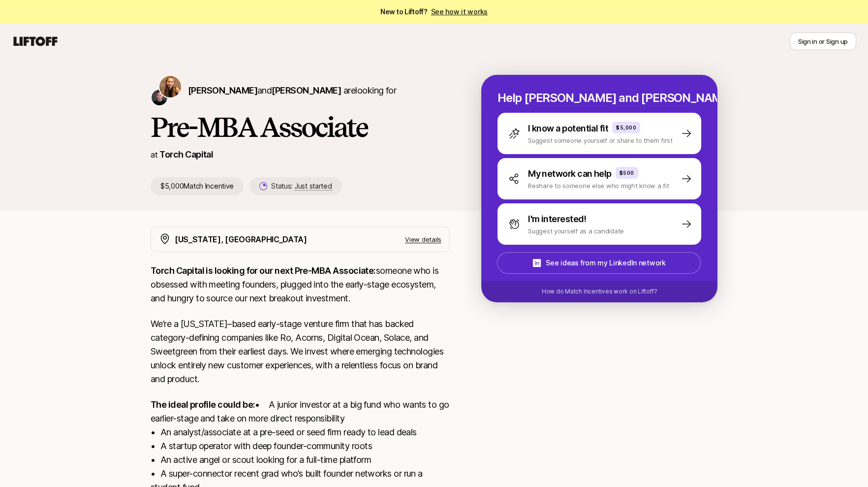  Describe the element at coordinates (313, 186) in the screenshot. I see `span: Just started` at that location.